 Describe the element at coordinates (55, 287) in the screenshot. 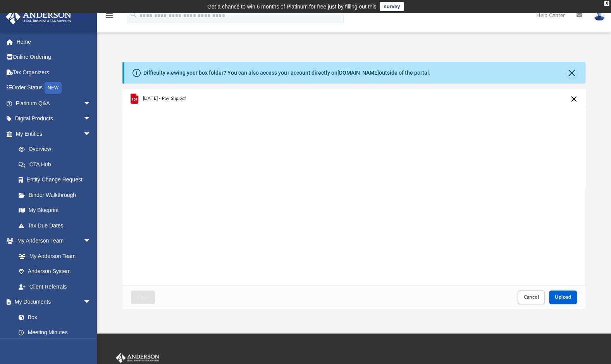

I see `a: Client Referrals` at that location.